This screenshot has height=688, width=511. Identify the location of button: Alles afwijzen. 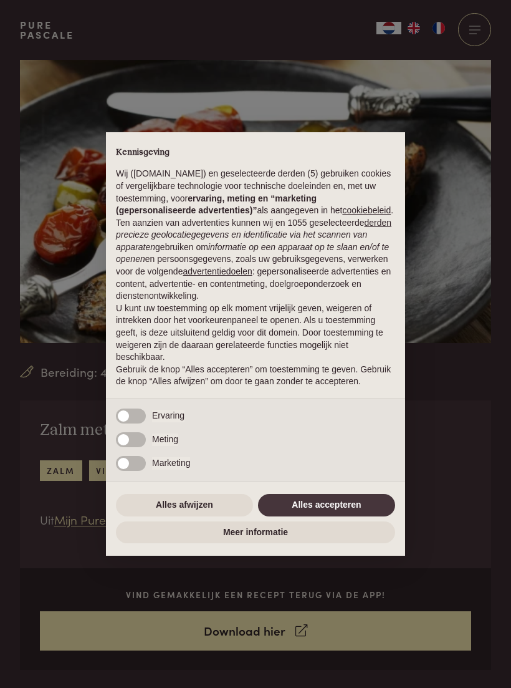
(185, 505).